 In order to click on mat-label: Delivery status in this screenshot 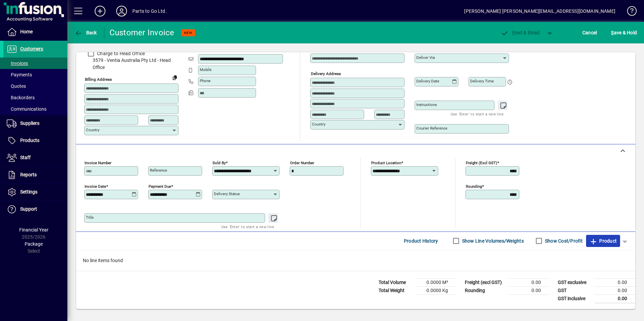, I will do `click(227, 194)`.